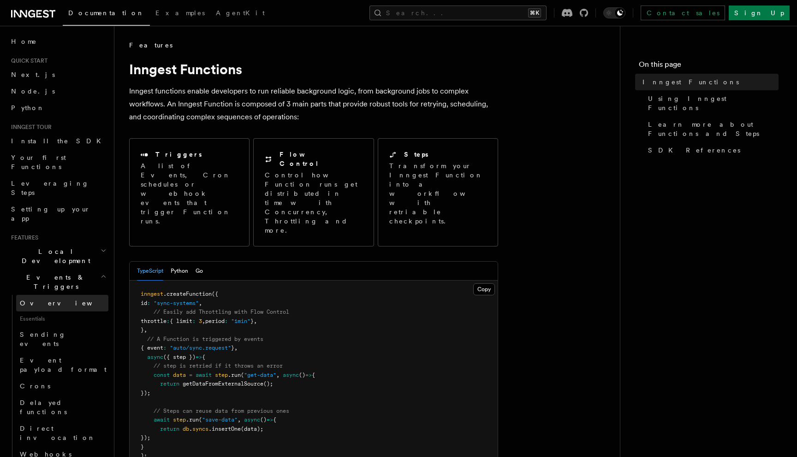 The width and height of the screenshot is (797, 457). I want to click on span: "get-data", so click(260, 375).